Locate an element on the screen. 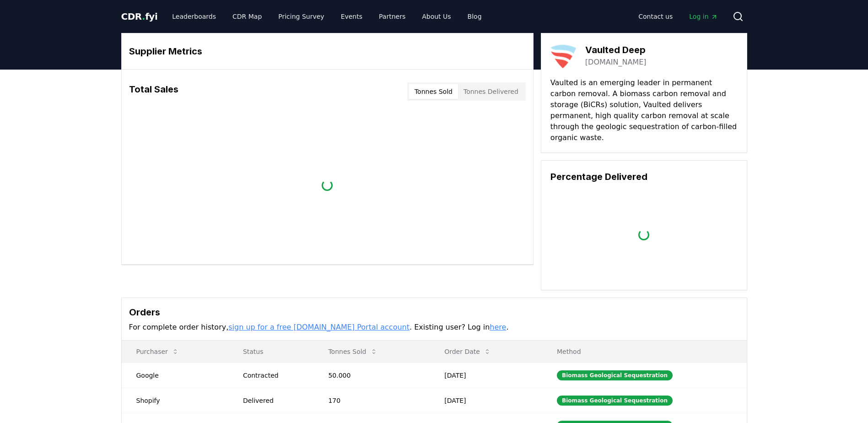  a: Pricing Survey is located at coordinates (301, 16).